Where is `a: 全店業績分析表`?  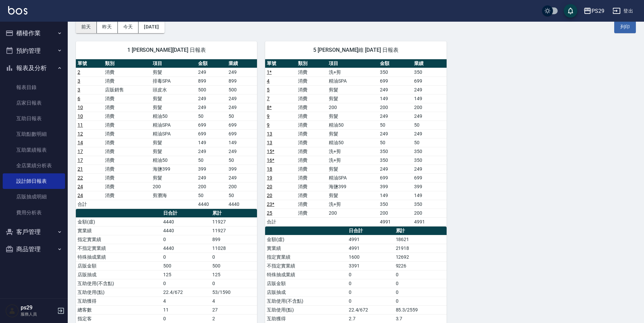 a: 全店業績分析表 is located at coordinates (34, 165).